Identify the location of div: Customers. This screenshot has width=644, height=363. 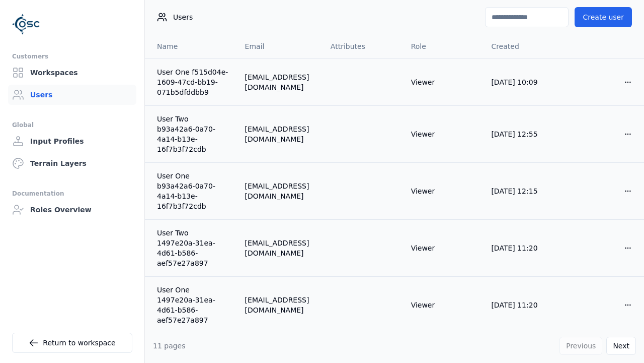
(72, 56).